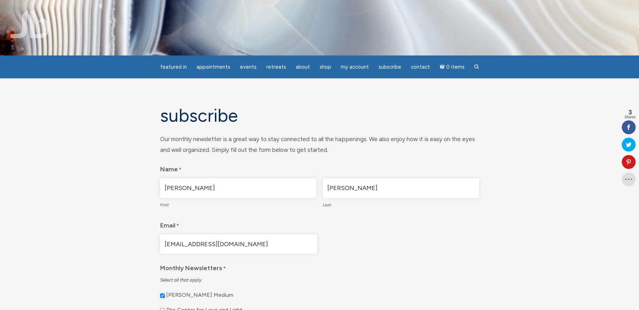 This screenshot has width=639, height=310. Describe the element at coordinates (276, 67) in the screenshot. I see `span: Retreats` at that location.